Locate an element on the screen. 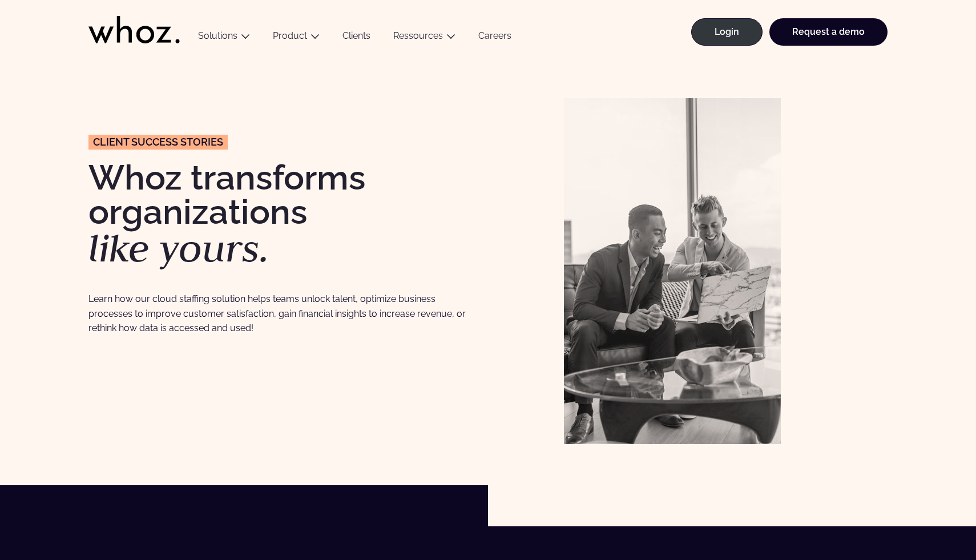 This screenshot has height=560, width=976. a: Product is located at coordinates (290, 35).